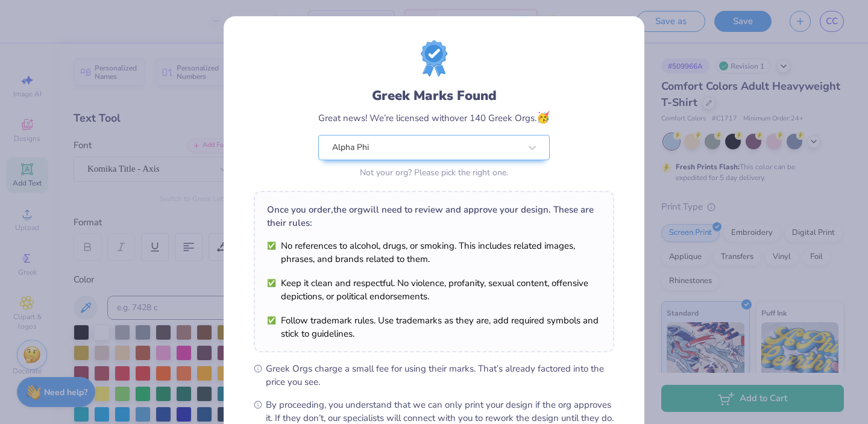 The width and height of the screenshot is (868, 424). What do you see at coordinates (434, 290) in the screenshot?
I see `li: Keep it clean and respectful. No violence, profanity, sexual content, offensive depictions, or po...` at bounding box center [434, 290].